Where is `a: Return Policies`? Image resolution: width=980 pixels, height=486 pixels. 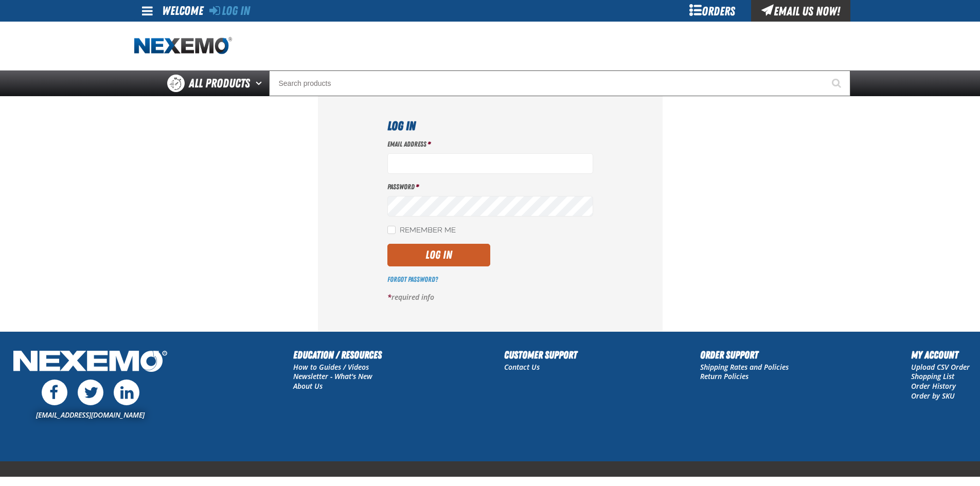
a: Return Policies is located at coordinates (725, 376).